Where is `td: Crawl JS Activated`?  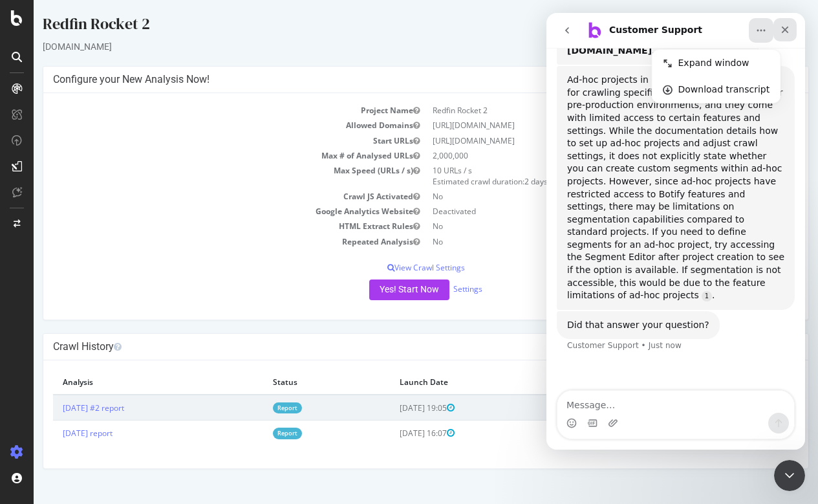 td: Crawl JS Activated is located at coordinates (205, 196).